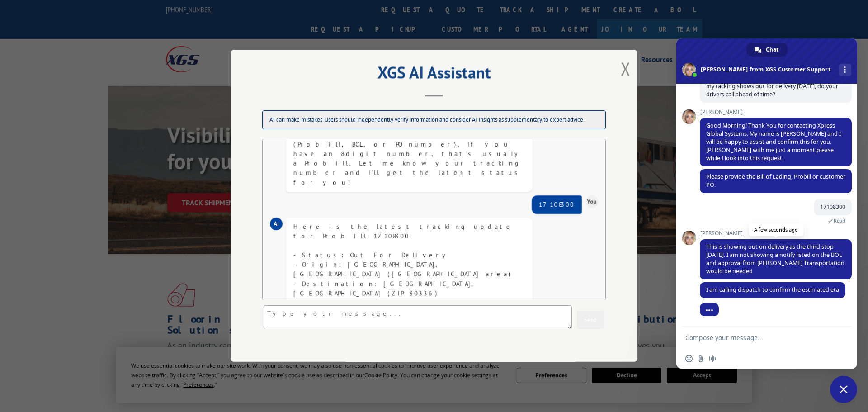  Describe the element at coordinates (689, 359) in the screenshot. I see `span: Insert an emoji` at that location.